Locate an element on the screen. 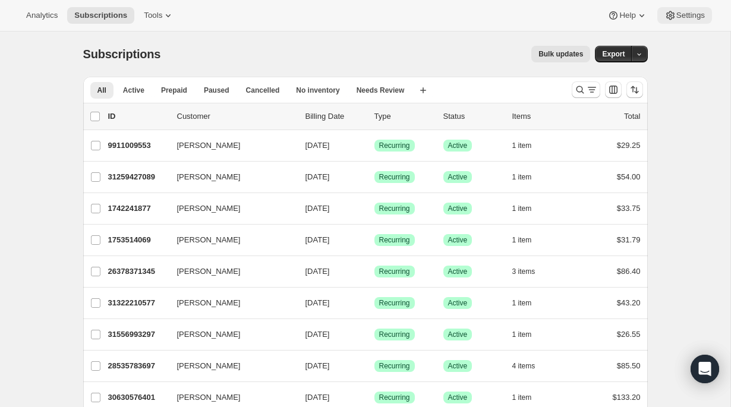 This screenshot has height=407, width=731. button: 4 items is located at coordinates (530, 366).